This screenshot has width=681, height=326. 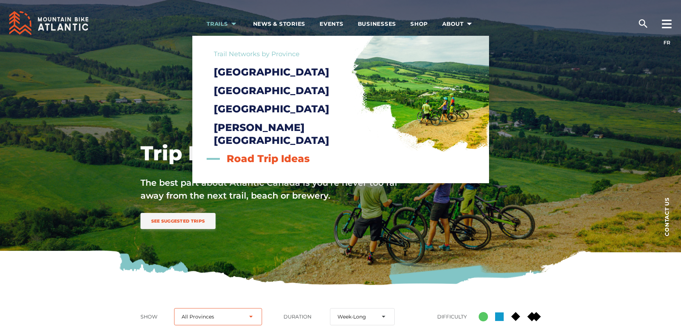 I want to click on h1: Trip Ideas, so click(x=273, y=153).